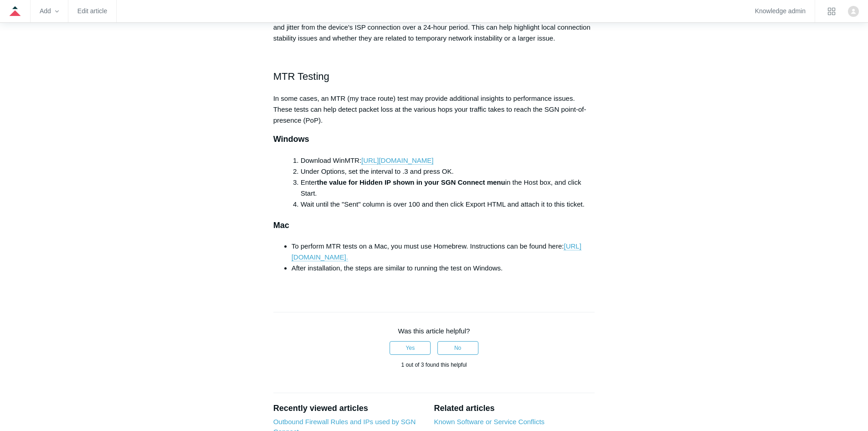 The height and width of the screenshot is (431, 868). I want to click on li: Wait until the "Sent" column is over 100 and then click Export HTML and attach it to this ticket., so click(448, 204).